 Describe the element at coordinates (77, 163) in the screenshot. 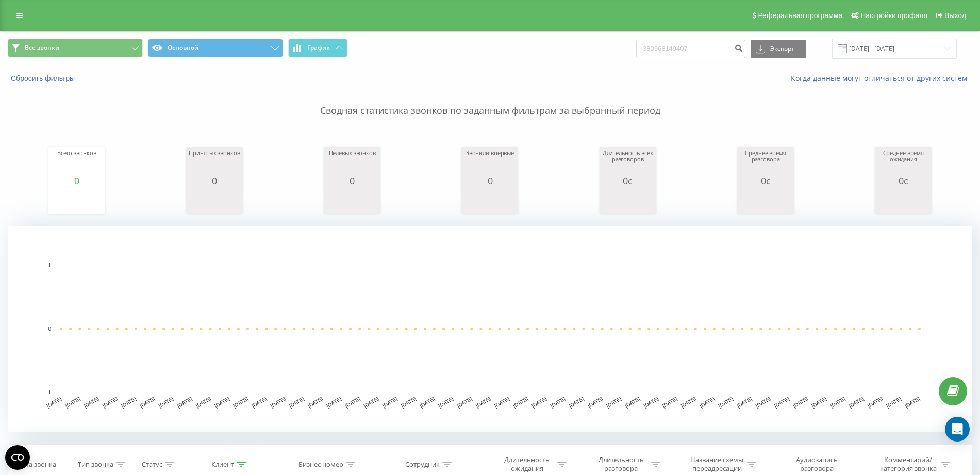

I see `div: Всего звонков` at that location.